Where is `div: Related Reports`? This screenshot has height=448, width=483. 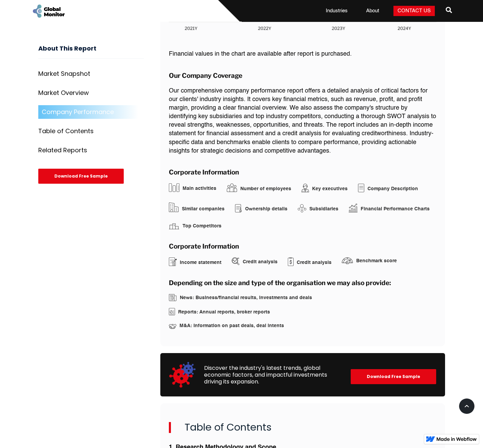 div: Related Reports is located at coordinates (63, 150).